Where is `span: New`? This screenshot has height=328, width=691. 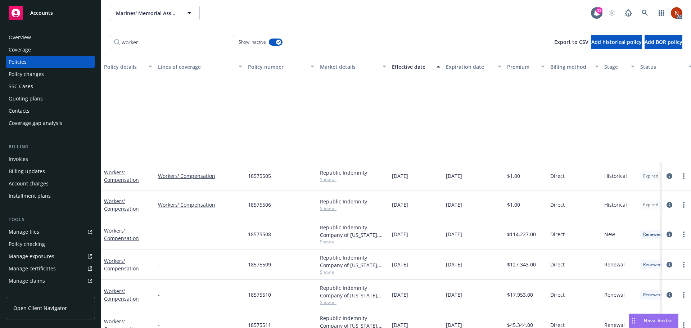 span: New is located at coordinates (610, 234).